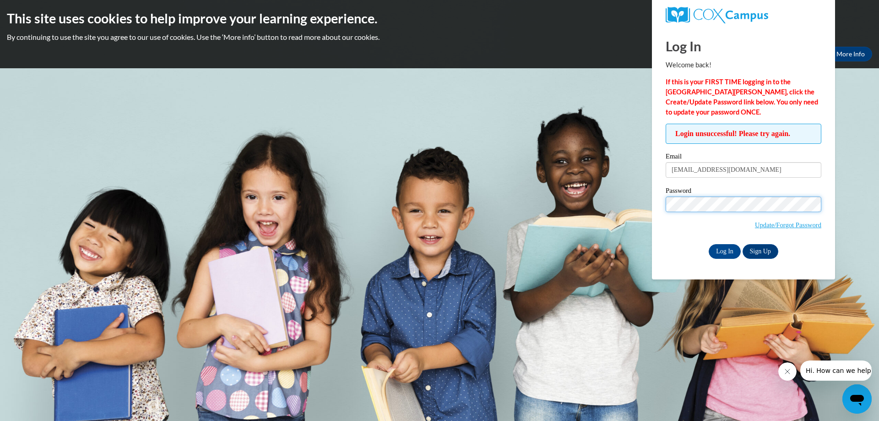  Describe the element at coordinates (761, 251) in the screenshot. I see `a: Sign Up` at that location.